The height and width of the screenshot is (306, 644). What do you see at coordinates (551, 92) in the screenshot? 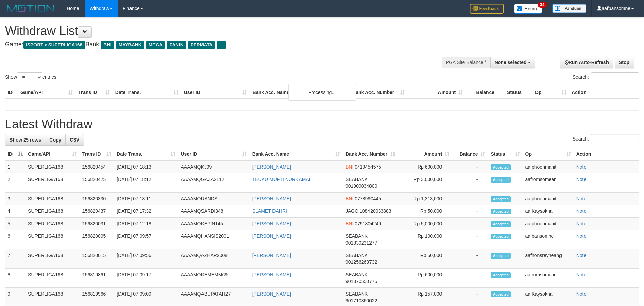
I see `th: Op` at bounding box center [551, 92].